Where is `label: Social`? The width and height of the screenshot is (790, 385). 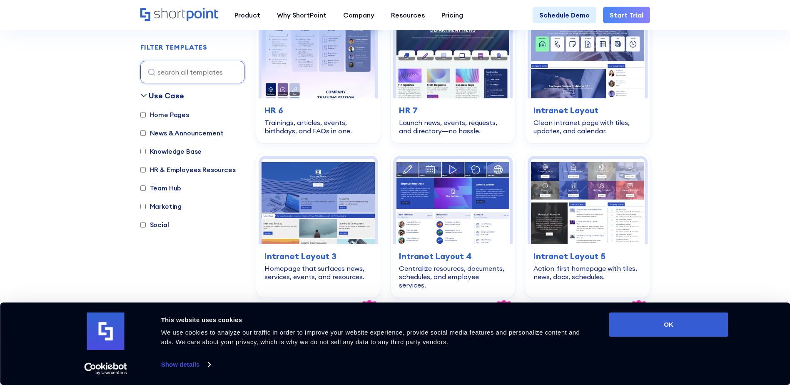 label: Social is located at coordinates (155, 225).